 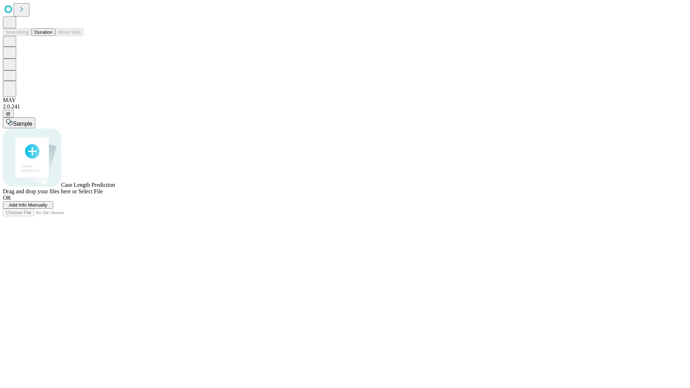 I want to click on div: 2.0.241, so click(x=345, y=107).